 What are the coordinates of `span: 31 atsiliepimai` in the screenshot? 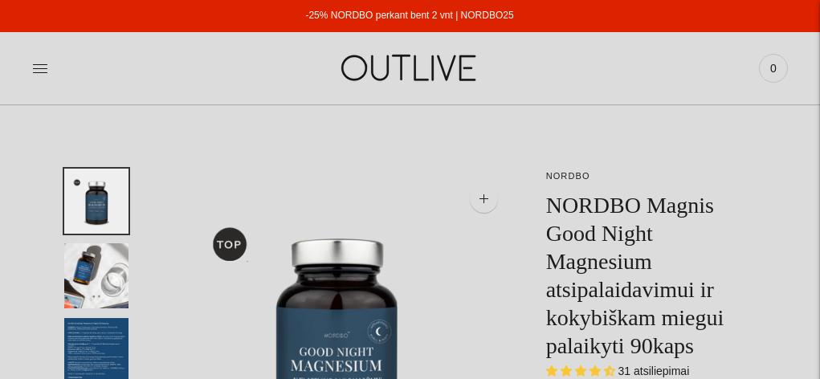 It's located at (654, 371).